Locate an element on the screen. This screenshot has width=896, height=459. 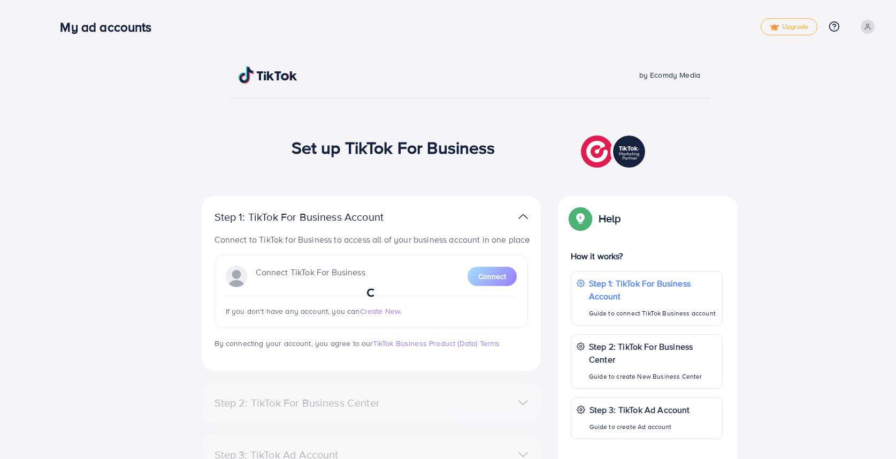
p: Guide to connect TikTok Business account is located at coordinates (653, 313).